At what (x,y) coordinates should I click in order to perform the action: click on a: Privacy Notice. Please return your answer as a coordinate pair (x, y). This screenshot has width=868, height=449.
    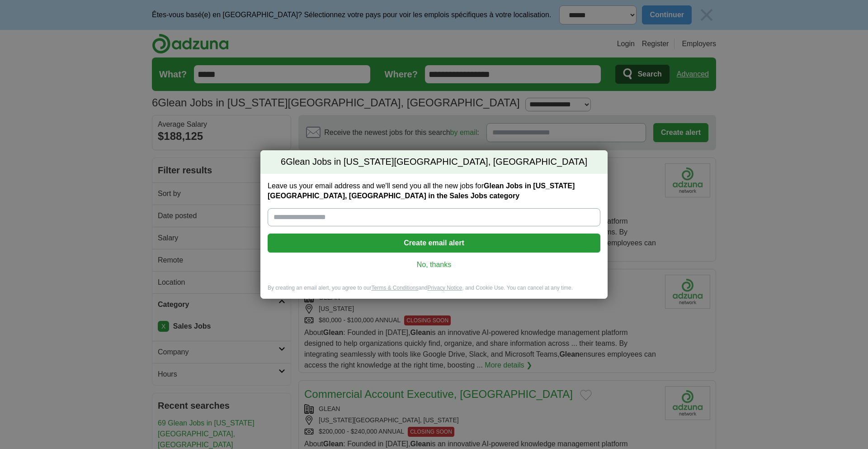
    Looking at the image, I should click on (445, 288).